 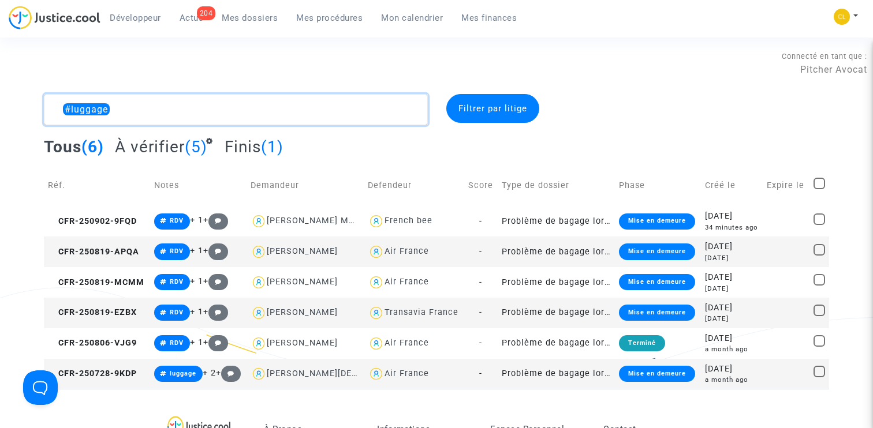 I want to click on a: Mes dossiers, so click(x=249, y=18).